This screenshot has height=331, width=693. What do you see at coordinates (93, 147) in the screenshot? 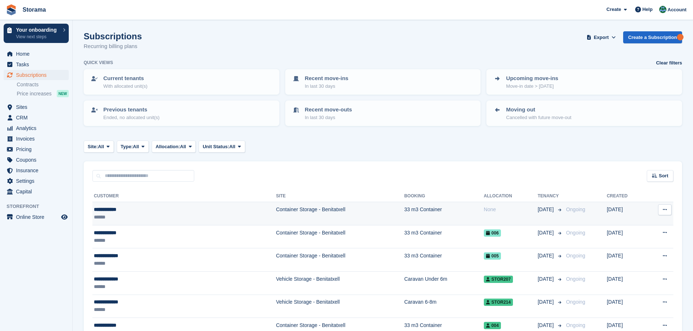
I see `span: Site:` at bounding box center [93, 147].